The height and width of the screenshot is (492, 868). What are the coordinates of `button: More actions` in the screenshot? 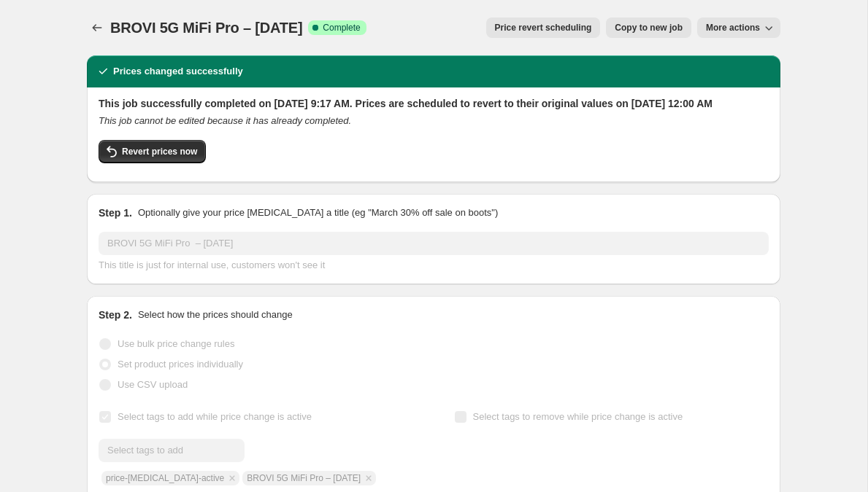 It's located at (738, 28).